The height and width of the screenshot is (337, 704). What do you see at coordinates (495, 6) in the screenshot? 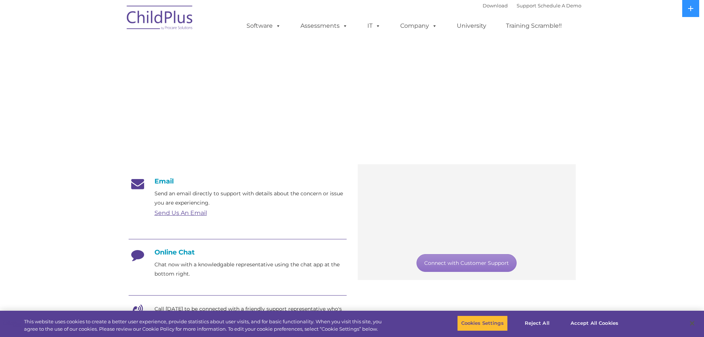
I see `a: Download` at bounding box center [495, 6].